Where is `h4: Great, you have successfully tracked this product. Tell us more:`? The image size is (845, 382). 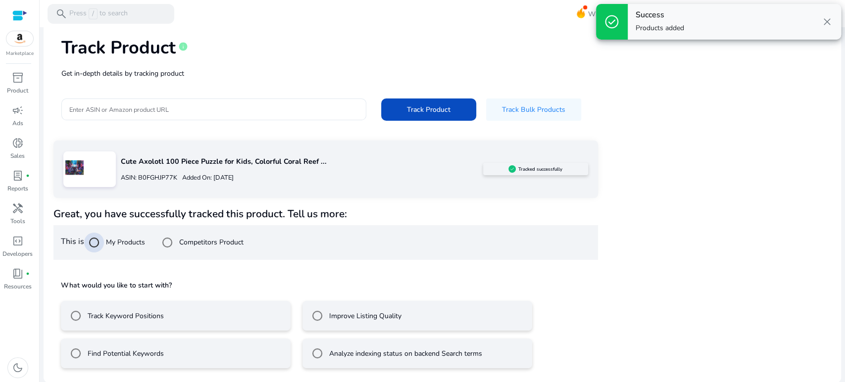
h4: Great, you have successfully tracked this product. Tell us more: is located at coordinates (326, 214).